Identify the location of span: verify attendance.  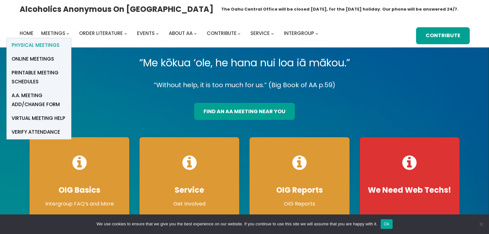
(36, 132).